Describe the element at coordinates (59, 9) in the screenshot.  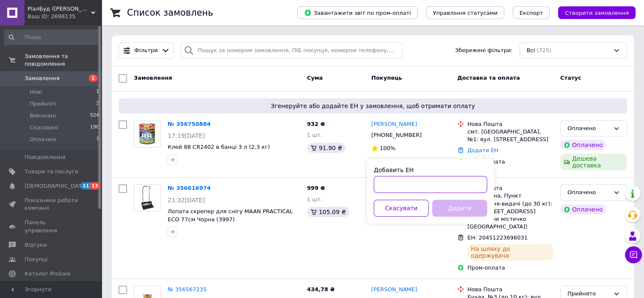
I see `span: РіалБуд (ФОП Кавецький Ю.І.)` at that location.